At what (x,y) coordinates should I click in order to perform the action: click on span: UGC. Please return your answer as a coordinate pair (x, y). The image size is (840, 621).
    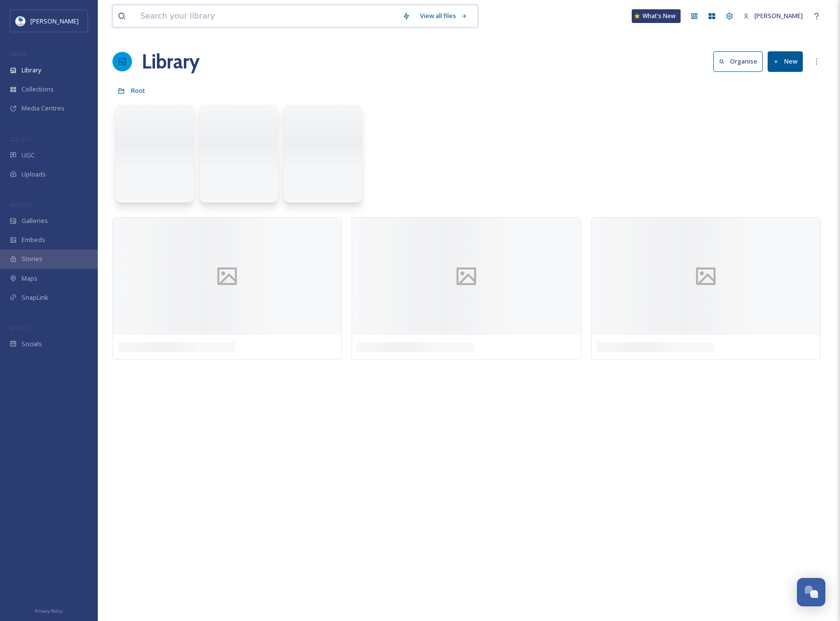
    Looking at the image, I should click on (28, 155).